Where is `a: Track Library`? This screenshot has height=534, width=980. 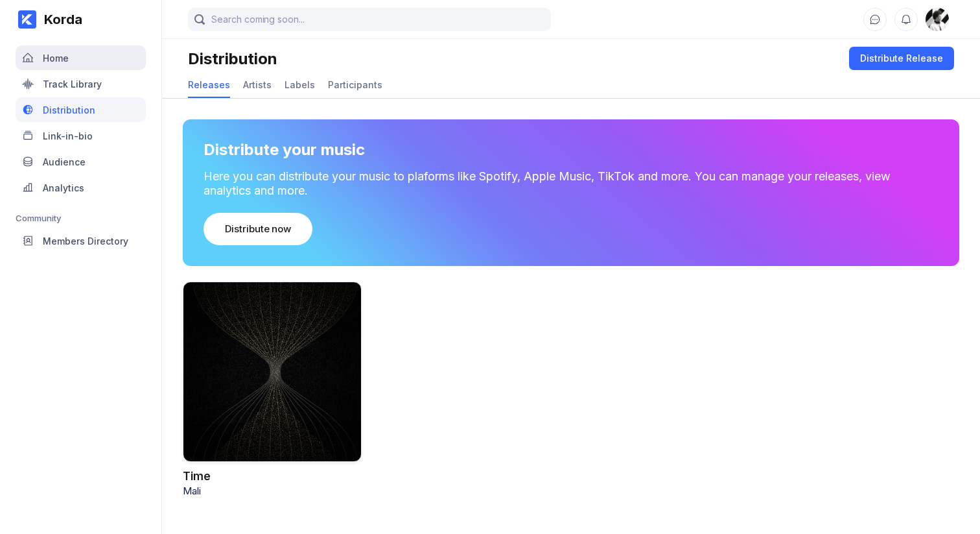 a: Track Library is located at coordinates (81, 84).